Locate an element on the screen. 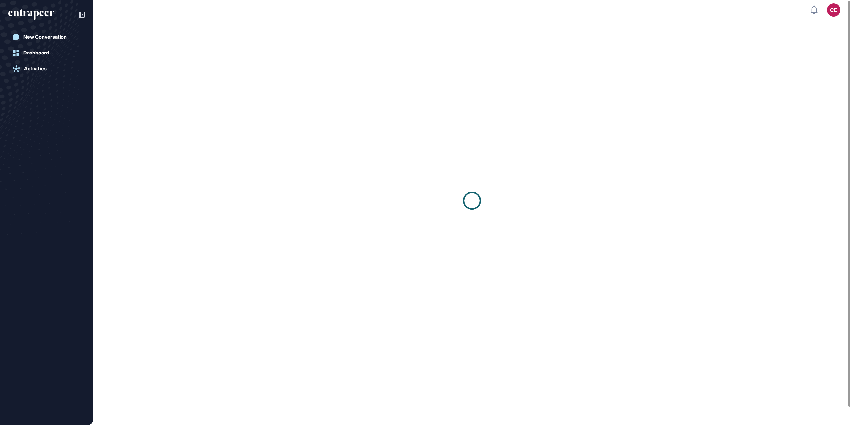 The image size is (851, 425). div: Activities is located at coordinates (35, 69).